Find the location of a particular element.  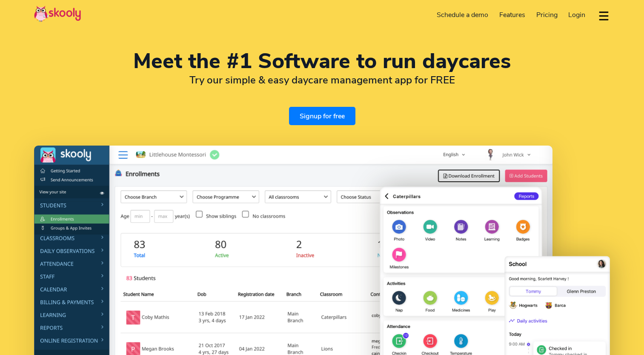

a: Schedule a demo is located at coordinates (462, 15).